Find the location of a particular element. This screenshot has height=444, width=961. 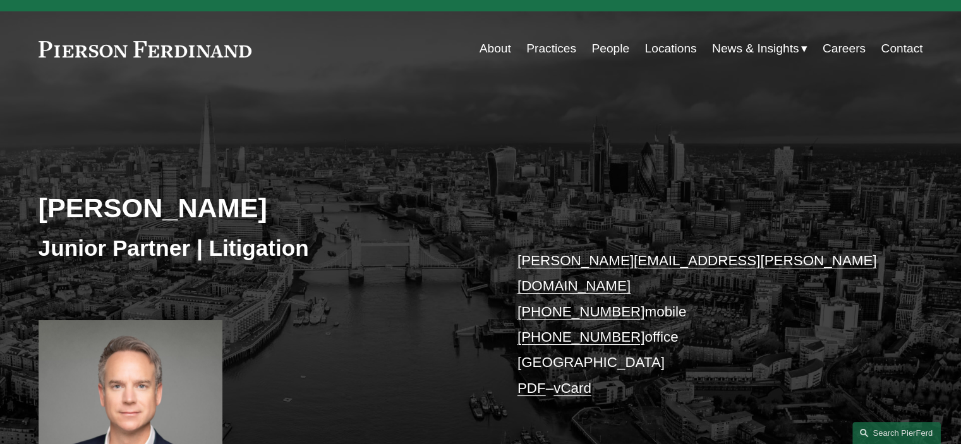

a: folder dropdown is located at coordinates (760, 49).